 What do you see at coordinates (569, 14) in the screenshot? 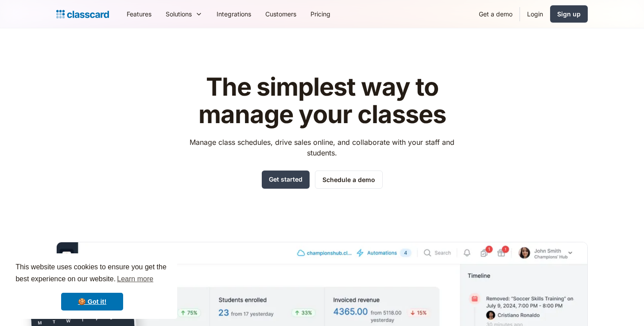
I see `div: Sign up` at bounding box center [569, 14].